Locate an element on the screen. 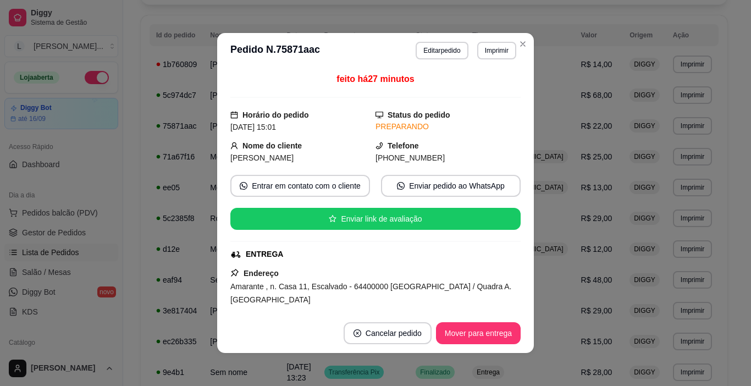 The height and width of the screenshot is (386, 751). button: Mover para entrega is located at coordinates (478, 333).